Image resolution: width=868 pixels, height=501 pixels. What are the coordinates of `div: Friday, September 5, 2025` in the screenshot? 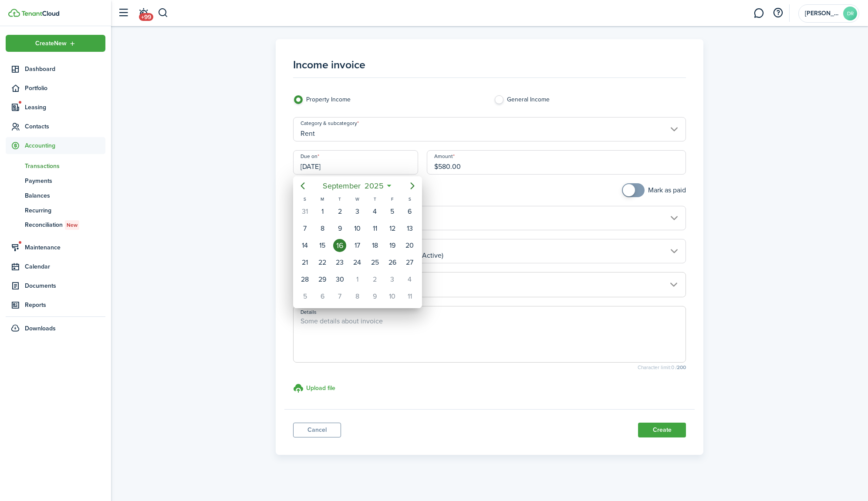 It's located at (392, 211).